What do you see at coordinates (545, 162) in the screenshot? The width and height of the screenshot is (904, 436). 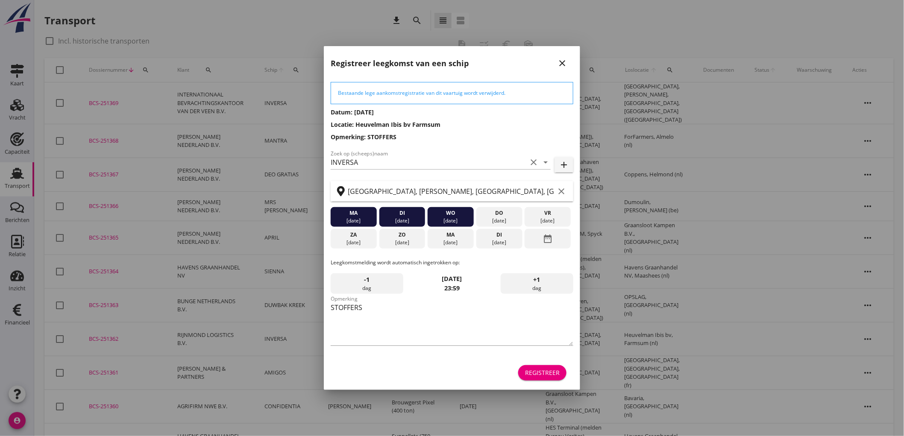 I see `i: arrow_drop_down` at bounding box center [545, 162].